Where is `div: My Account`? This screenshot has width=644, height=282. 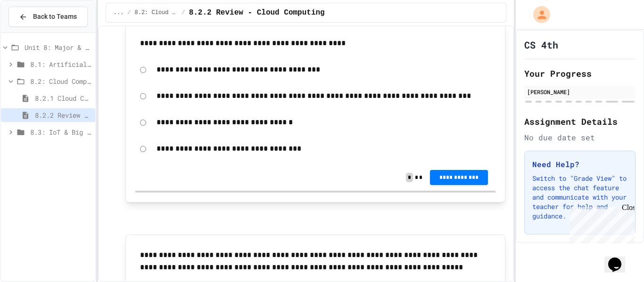 div: My Account is located at coordinates (538, 14).